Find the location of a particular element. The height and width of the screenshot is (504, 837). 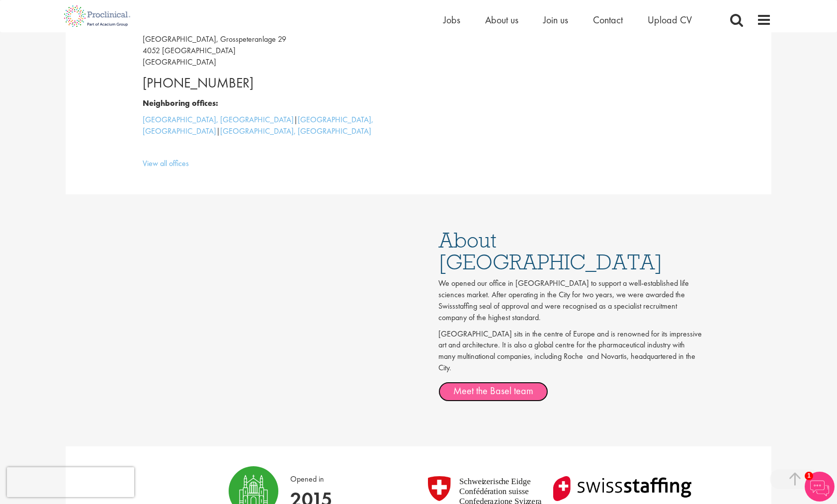

img: Chatbot is located at coordinates (820, 486).